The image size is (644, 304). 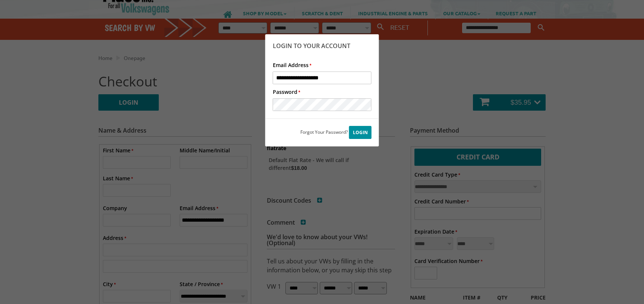 What do you see at coordinates (287, 92) in the screenshot?
I see `label: Password` at bounding box center [287, 92].